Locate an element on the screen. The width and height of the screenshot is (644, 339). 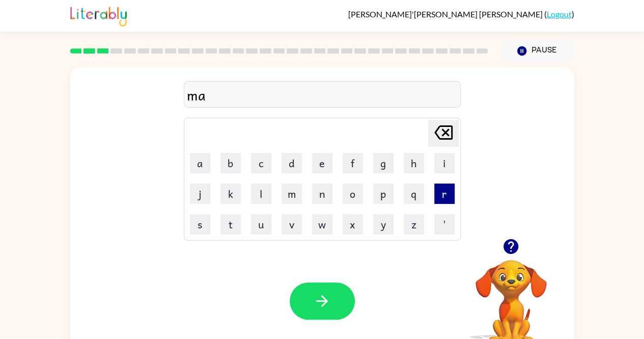
button: i is located at coordinates (444, 163).